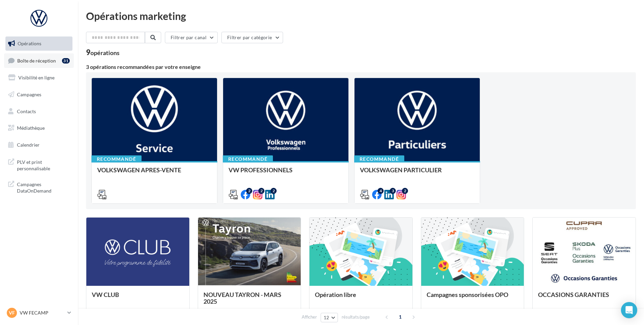 This screenshot has height=325, width=644. I want to click on div: 9, so click(102, 52).